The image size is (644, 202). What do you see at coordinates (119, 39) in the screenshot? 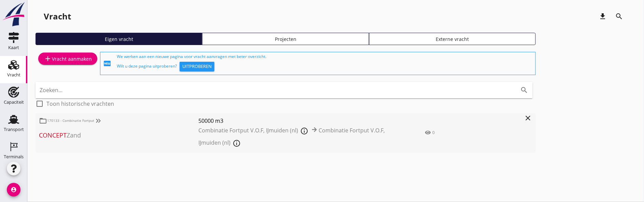
I see `a: Eigen vracht` at bounding box center [119, 39].